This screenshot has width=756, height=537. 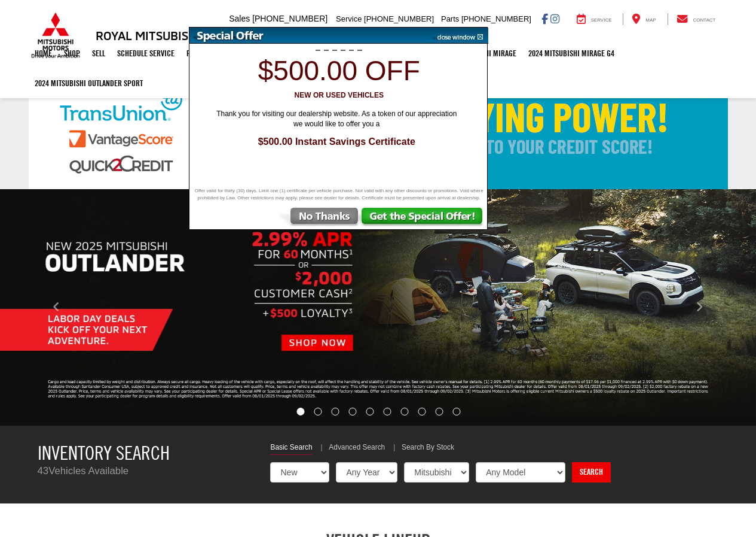 What do you see at coordinates (195, 53) in the screenshot?
I see `a: Parts: Opens in a new tab` at bounding box center [195, 53].